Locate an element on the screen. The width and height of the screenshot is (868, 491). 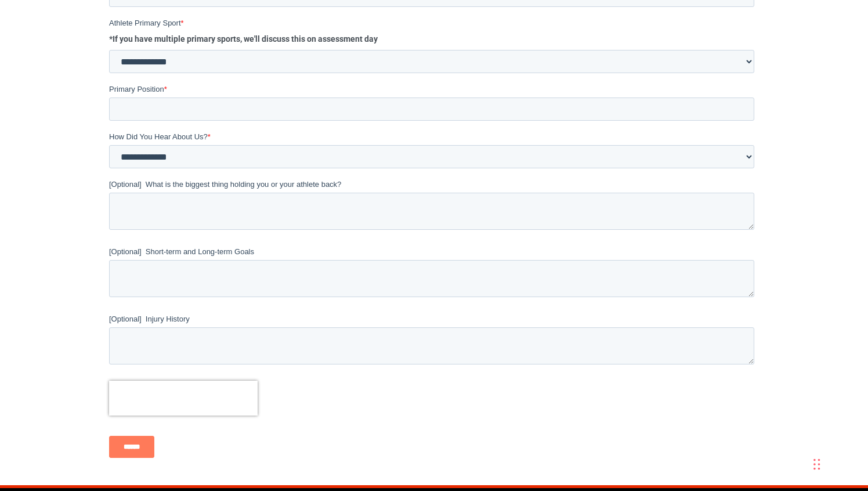
span: [Optional] What is the biggest thing holding you or your athlete back? is located at coordinates (225, 184).